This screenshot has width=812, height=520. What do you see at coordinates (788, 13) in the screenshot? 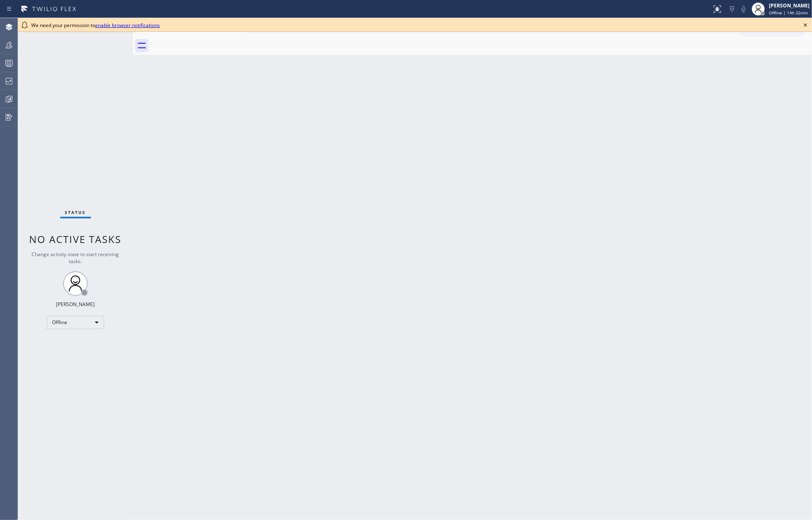
I see `span: Offline | 14h 32min` at bounding box center [788, 13].